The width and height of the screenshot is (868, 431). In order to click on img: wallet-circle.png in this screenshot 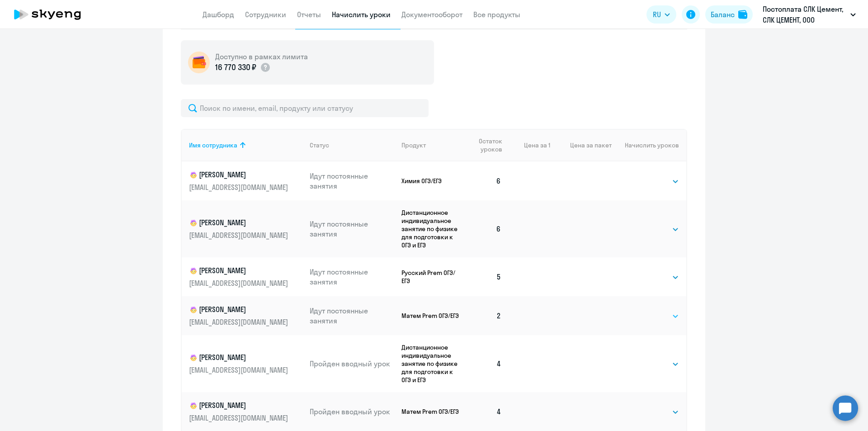, I will do `click(199, 62)`.